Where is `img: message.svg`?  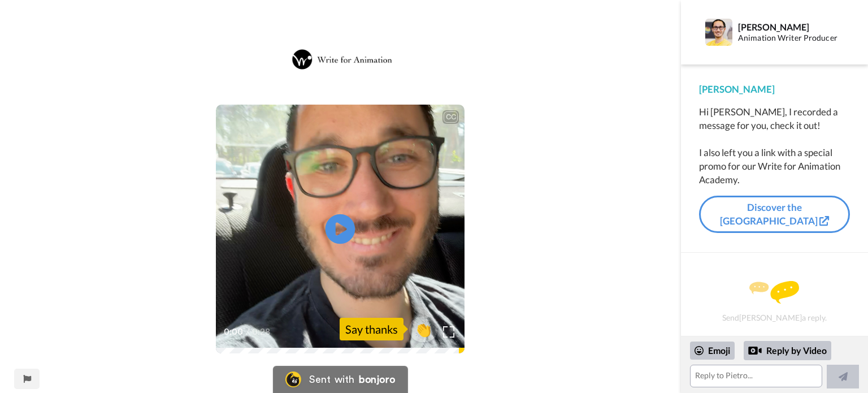
img: message.svg is located at coordinates (774, 293).